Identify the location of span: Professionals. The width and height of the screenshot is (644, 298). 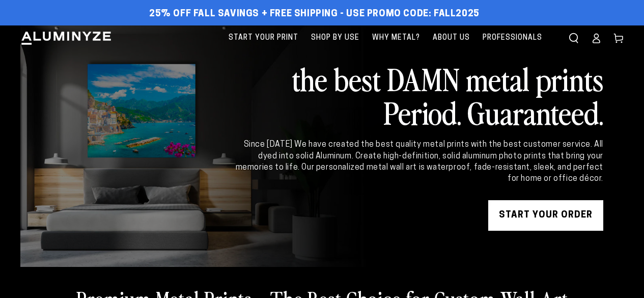
(512, 38).